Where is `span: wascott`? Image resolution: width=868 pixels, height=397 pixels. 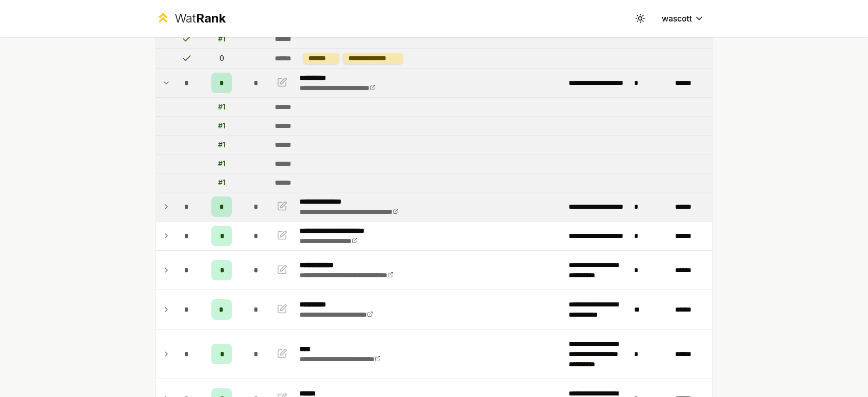
span: wascott is located at coordinates (676, 19).